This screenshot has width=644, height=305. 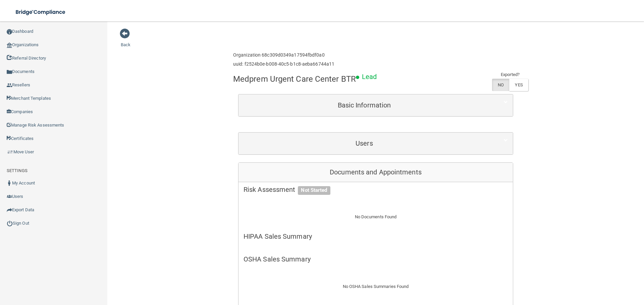 I want to click on img: icon-users.e205127d.png, so click(x=10, y=197).